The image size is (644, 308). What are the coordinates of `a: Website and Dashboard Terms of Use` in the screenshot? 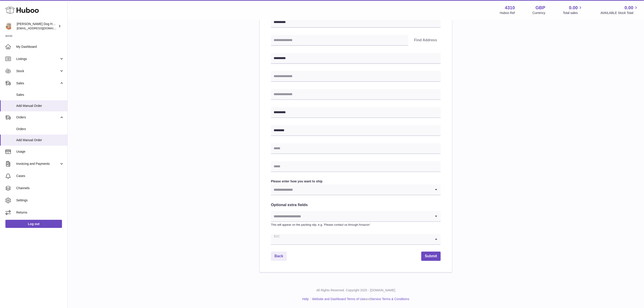 It's located at (339, 299).